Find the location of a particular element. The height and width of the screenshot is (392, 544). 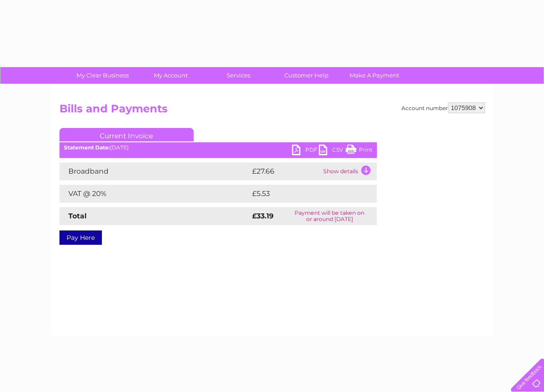

a: CSV is located at coordinates (332, 150).